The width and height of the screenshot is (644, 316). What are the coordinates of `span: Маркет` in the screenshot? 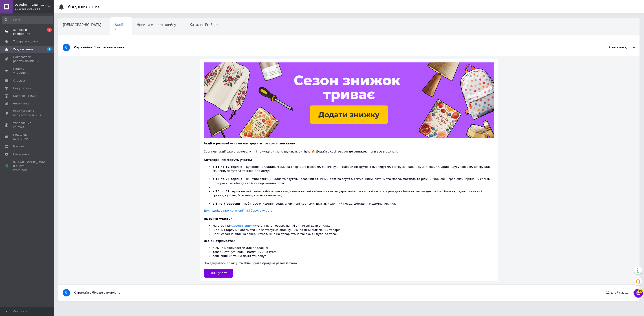 It's located at (19, 146).